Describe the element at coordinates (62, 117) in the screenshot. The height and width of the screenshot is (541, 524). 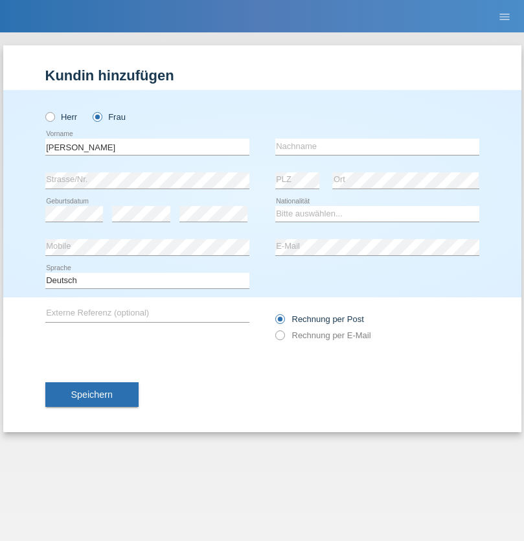
I see `label: Herr` at that location.